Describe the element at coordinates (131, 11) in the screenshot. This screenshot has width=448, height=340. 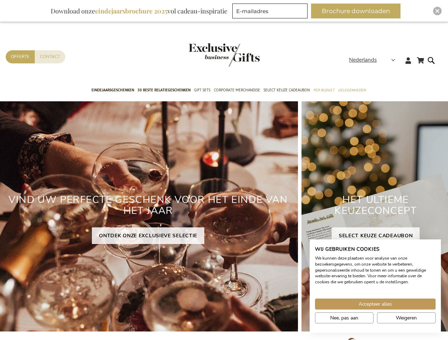
I see `b: eindejaarsbrochure 2025` at that location.